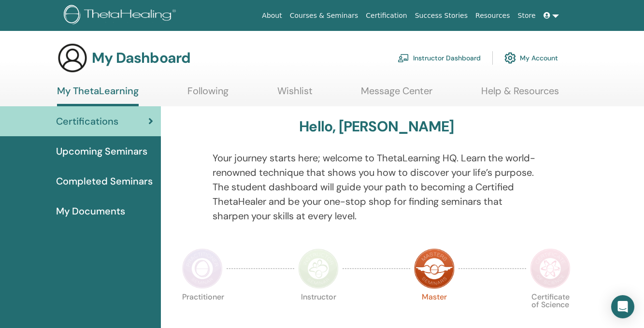 Image resolution: width=644 pixels, height=328 pixels. I want to click on img: Certificate of Science, so click(550, 268).